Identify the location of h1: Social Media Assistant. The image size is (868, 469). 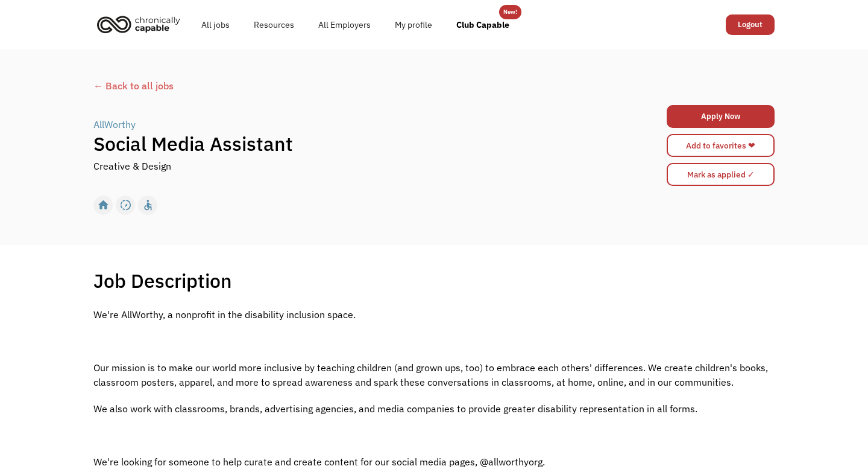
(349, 143).